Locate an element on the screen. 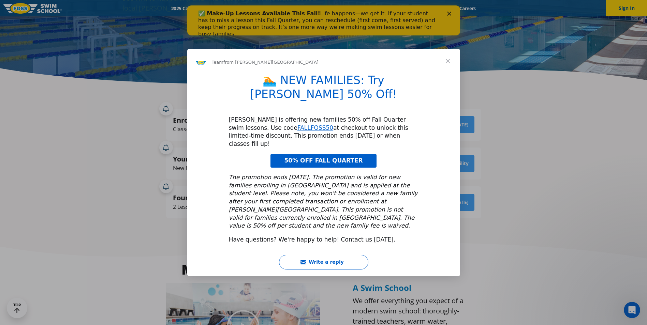 The height and width of the screenshot is (325, 647). span: 50% OFF FALL QUARTER is located at coordinates (323, 161).